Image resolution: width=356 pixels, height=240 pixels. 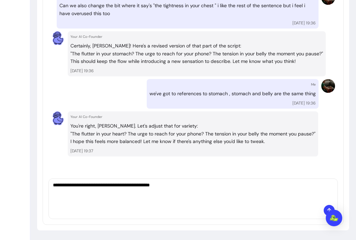 I want to click on div: Open Intercom Messenger, so click(x=334, y=218).